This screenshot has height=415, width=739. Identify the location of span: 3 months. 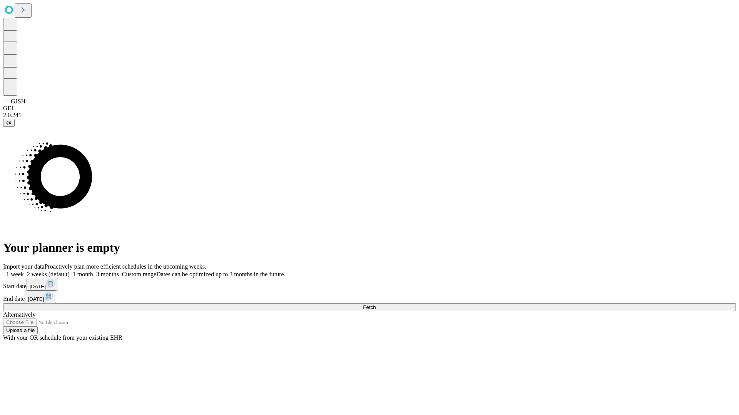
(107, 274).